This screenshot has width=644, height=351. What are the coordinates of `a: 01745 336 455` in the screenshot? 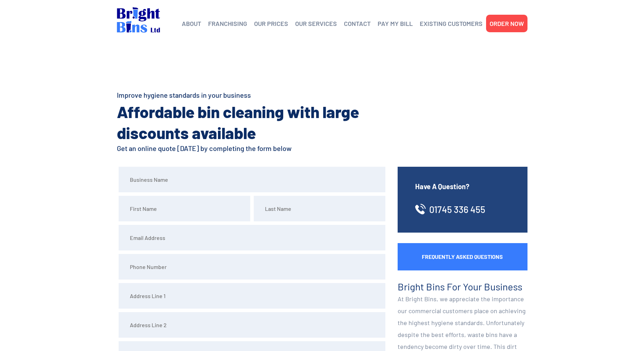 It's located at (457, 209).